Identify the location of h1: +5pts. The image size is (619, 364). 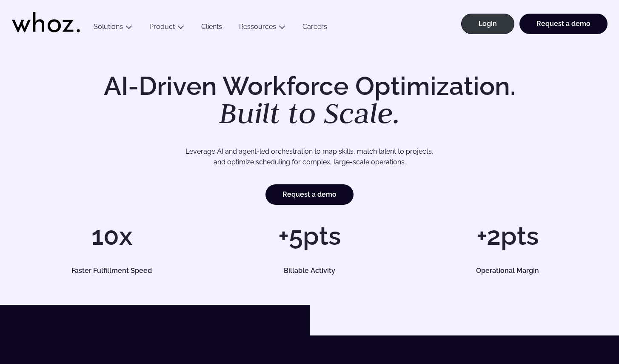
(309, 235).